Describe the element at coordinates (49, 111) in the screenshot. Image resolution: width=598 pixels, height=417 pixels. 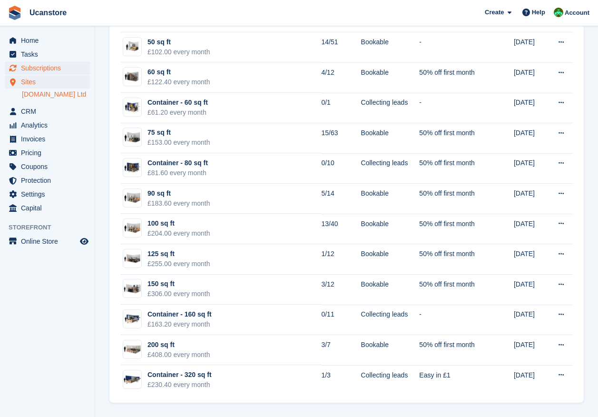
I see `span: CRM` at that location.